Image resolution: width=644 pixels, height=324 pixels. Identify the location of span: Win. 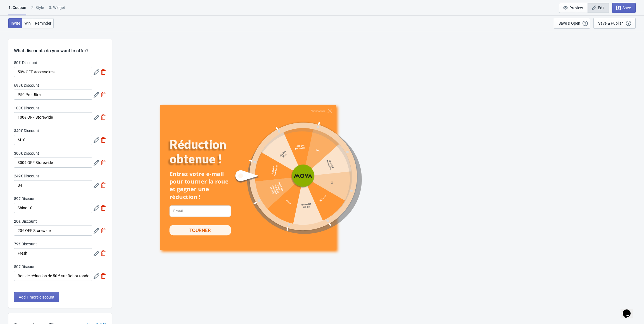
(27, 23).